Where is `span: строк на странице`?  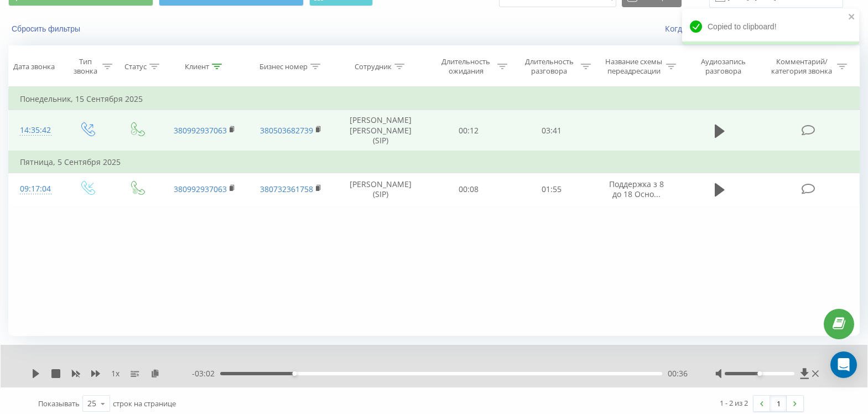 span: строк на странице is located at coordinates (144, 404).